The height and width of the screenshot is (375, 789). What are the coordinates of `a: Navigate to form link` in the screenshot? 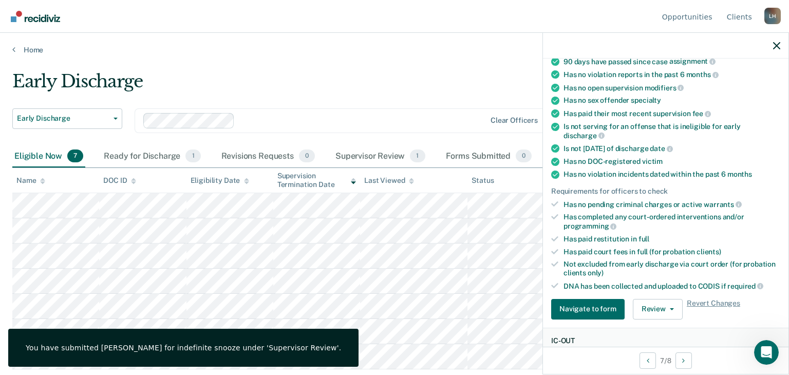 It's located at (590, 309).